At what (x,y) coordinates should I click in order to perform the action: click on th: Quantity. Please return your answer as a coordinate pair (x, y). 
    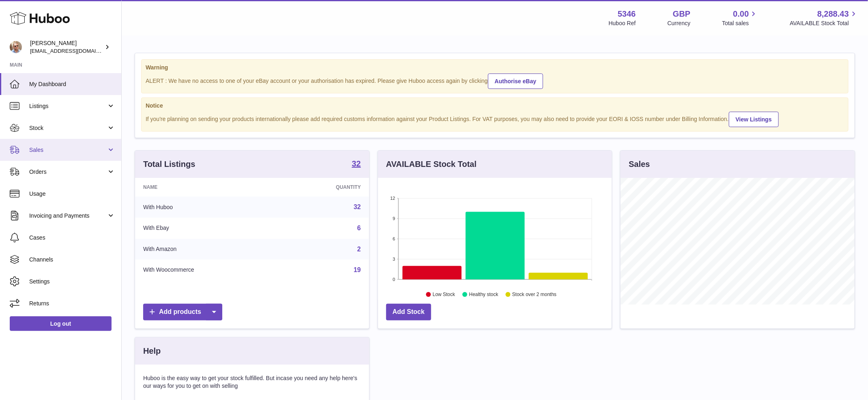
    Looking at the image, I should click on (325, 187).